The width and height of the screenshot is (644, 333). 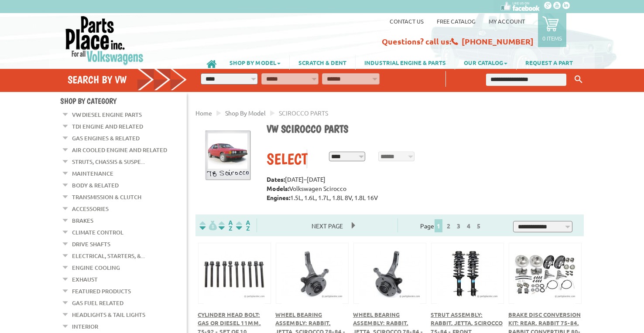 I want to click on a: Home, so click(x=204, y=113).